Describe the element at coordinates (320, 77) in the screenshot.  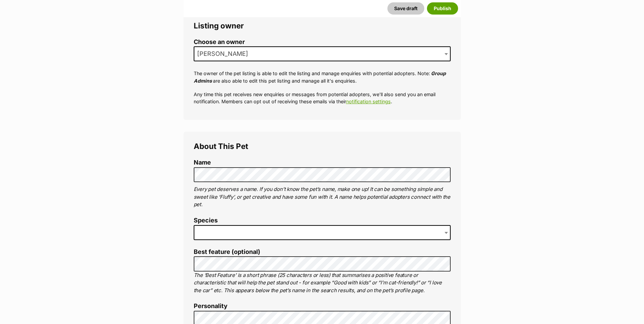
I see `em: Group Admins` at that location.